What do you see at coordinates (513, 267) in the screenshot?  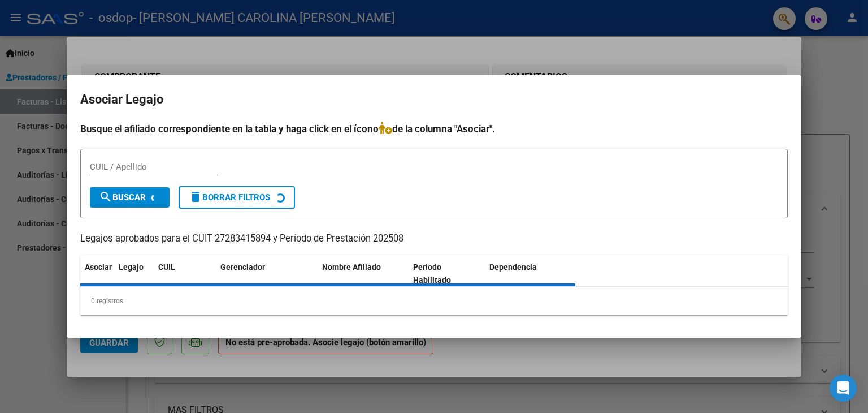 I see `span: Dependencia` at bounding box center [513, 267].